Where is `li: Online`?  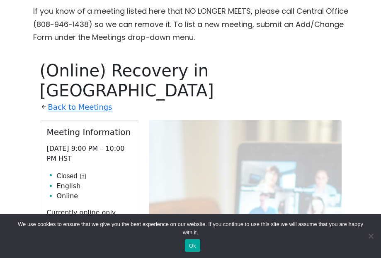 li: Online is located at coordinates (95, 196).